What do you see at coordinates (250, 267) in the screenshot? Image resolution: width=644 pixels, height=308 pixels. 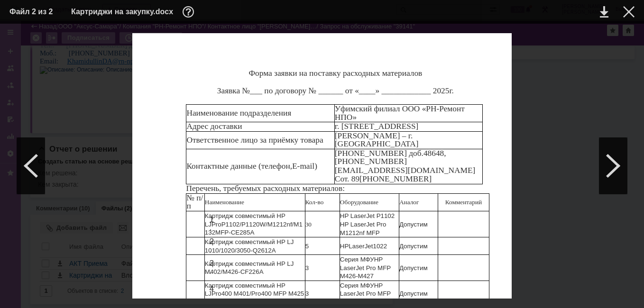 I see `span: Картридж совместимый HP LJ M402/M426` at bounding box center [250, 267].